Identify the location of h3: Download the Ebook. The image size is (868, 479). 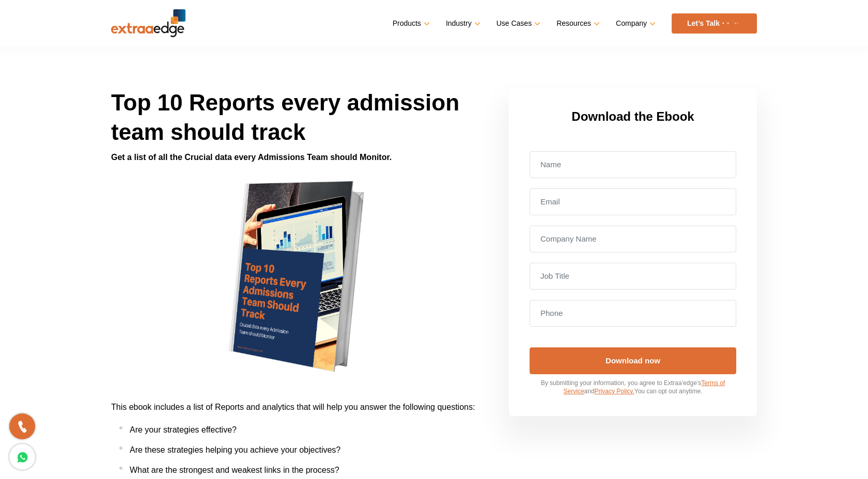
(633, 116).